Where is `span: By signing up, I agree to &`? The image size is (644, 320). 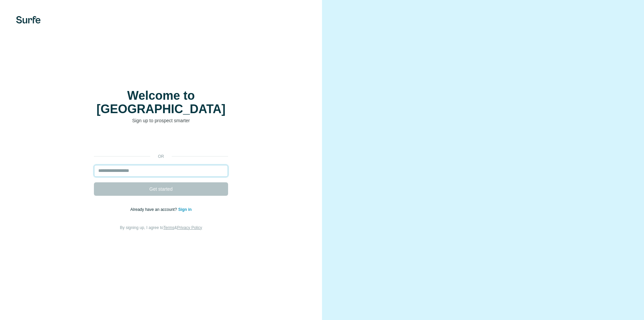
span: By signing up, I agree to & is located at coordinates (161, 228).